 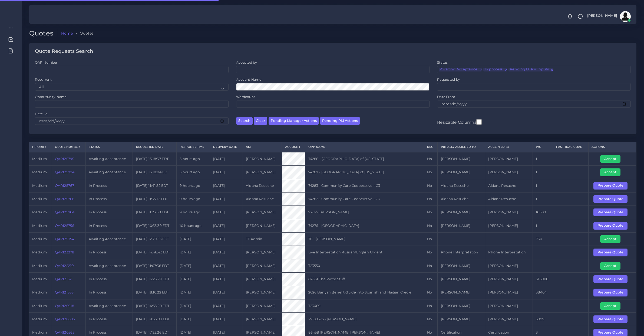 I want to click on th: Response Time, so click(x=194, y=147).